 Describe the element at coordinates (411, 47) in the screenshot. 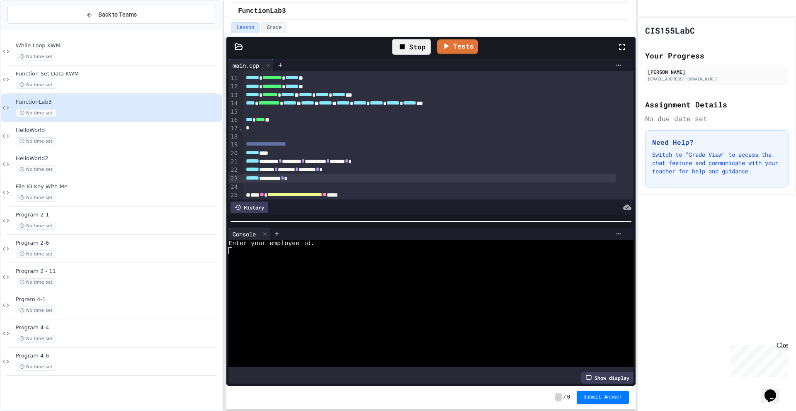

I see `div: Stop` at that location.